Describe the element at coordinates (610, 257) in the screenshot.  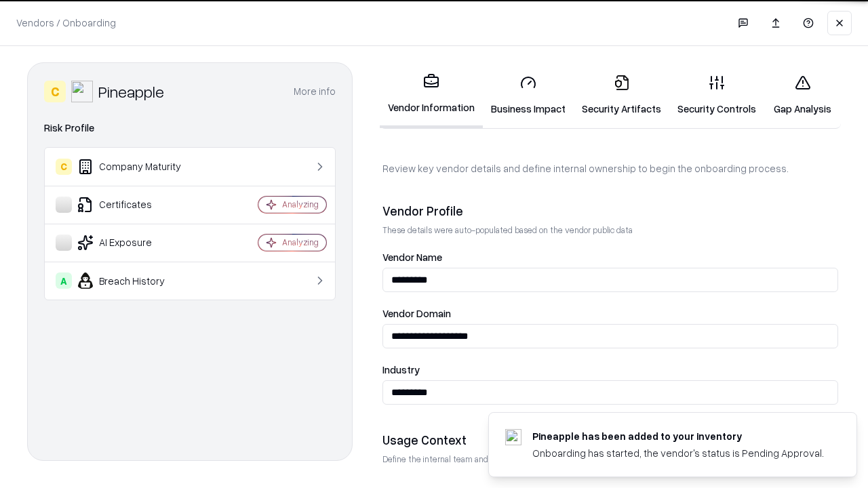
I see `label: Vendor Name` at that location.